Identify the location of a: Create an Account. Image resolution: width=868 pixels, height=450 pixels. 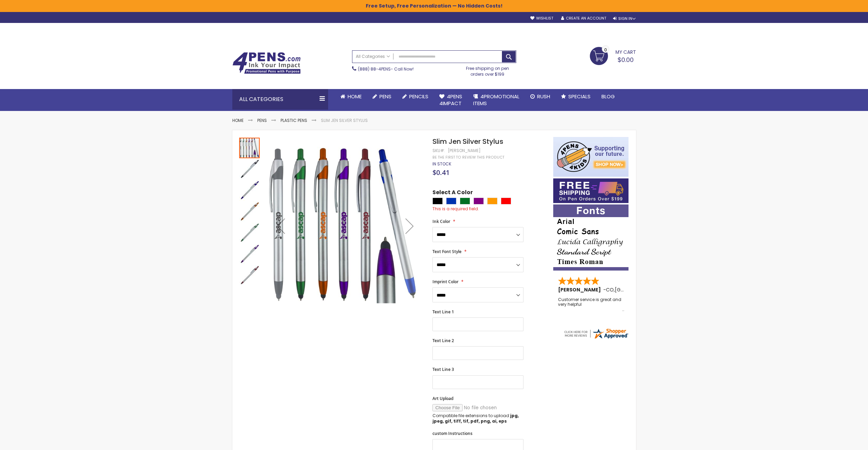
(584, 18).